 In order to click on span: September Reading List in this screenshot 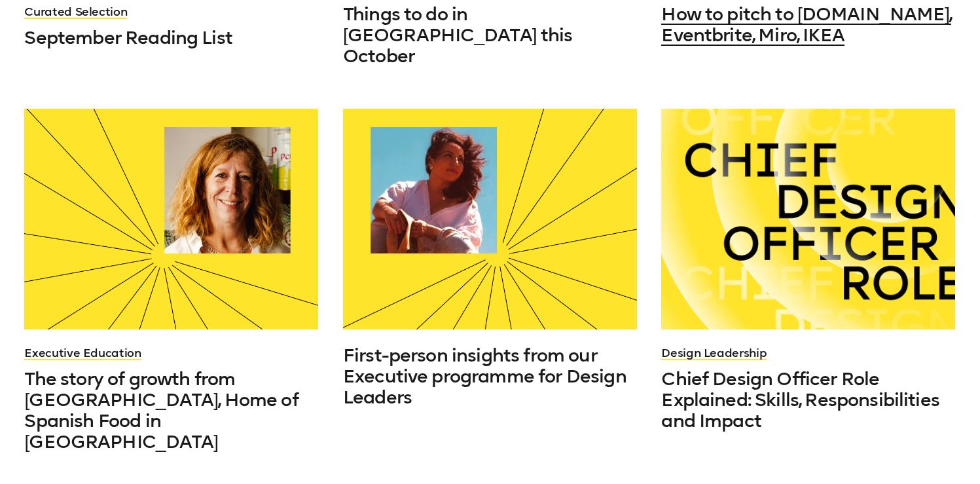, I will do `click(128, 38)`.